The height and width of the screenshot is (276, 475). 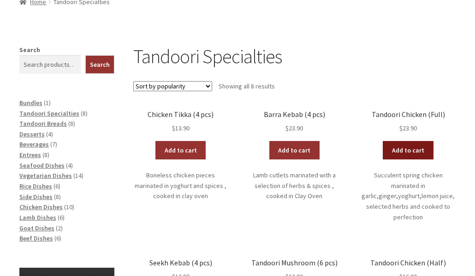 What do you see at coordinates (181, 186) in the screenshot?
I see `p: Boneless chicken pieces marinated in yoghurt and spices , cooked in clay oven` at bounding box center [181, 186].